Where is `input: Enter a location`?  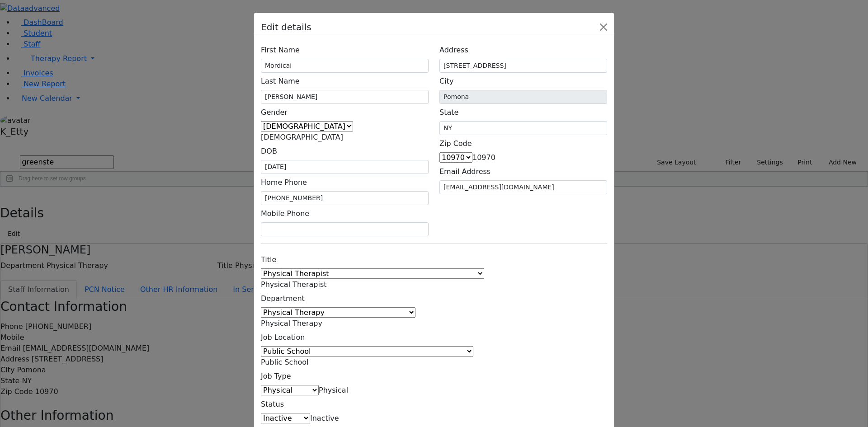
input: Enter a location is located at coordinates (523, 65).